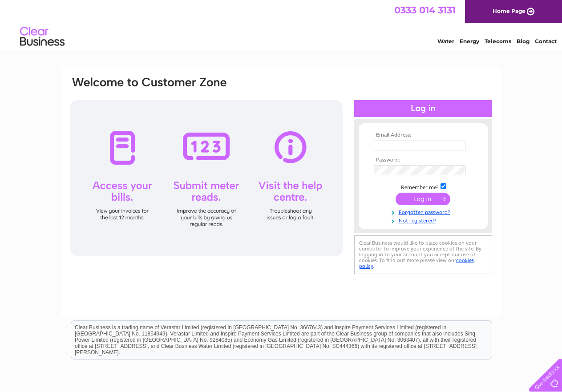 The height and width of the screenshot is (392, 562). What do you see at coordinates (424, 220) in the screenshot?
I see `a: Not registered?` at bounding box center [424, 220].